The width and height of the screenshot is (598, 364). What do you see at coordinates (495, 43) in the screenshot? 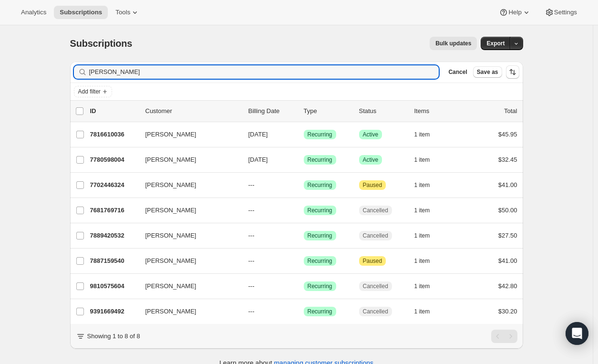
I see `span: Export` at bounding box center [495, 43].